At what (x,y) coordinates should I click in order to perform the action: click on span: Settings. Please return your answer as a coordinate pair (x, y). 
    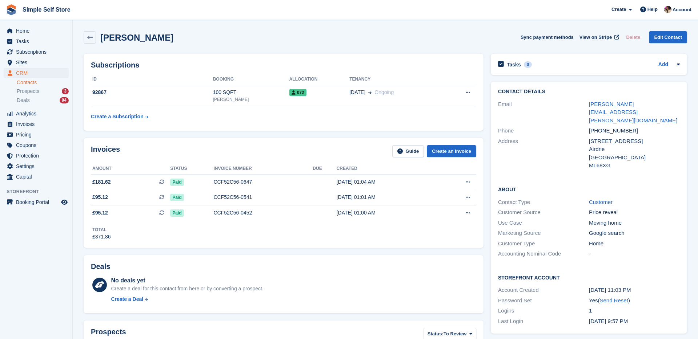
    Looking at the image, I should click on (38, 166).